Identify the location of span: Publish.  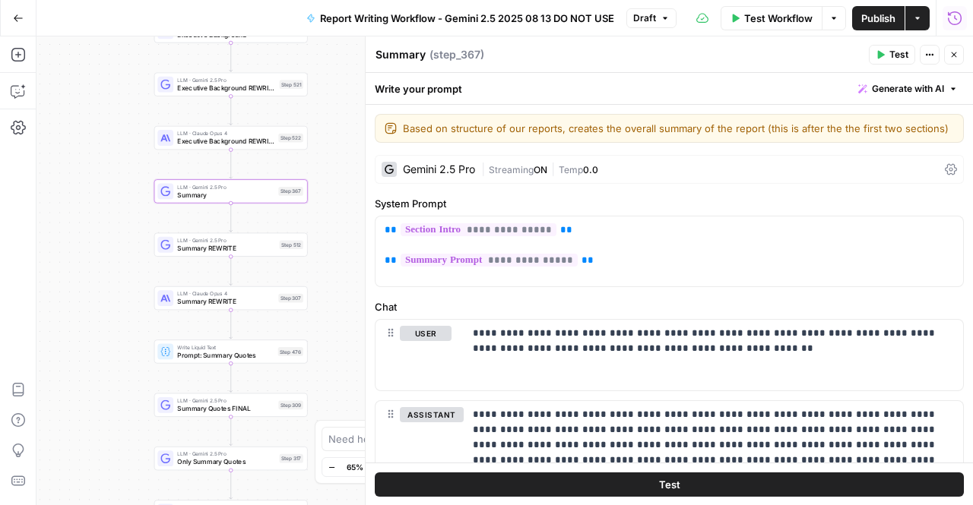
(878, 18).